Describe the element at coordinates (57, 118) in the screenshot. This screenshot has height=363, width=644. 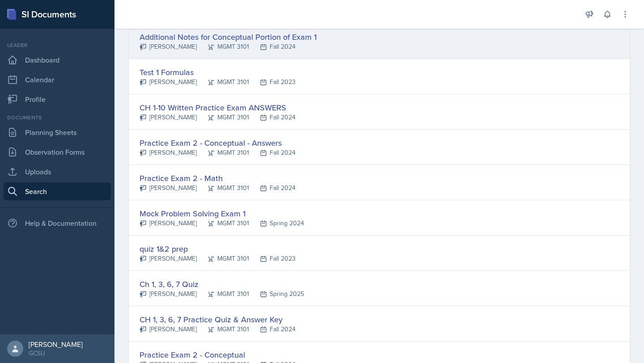
I see `div: Documents` at that location.